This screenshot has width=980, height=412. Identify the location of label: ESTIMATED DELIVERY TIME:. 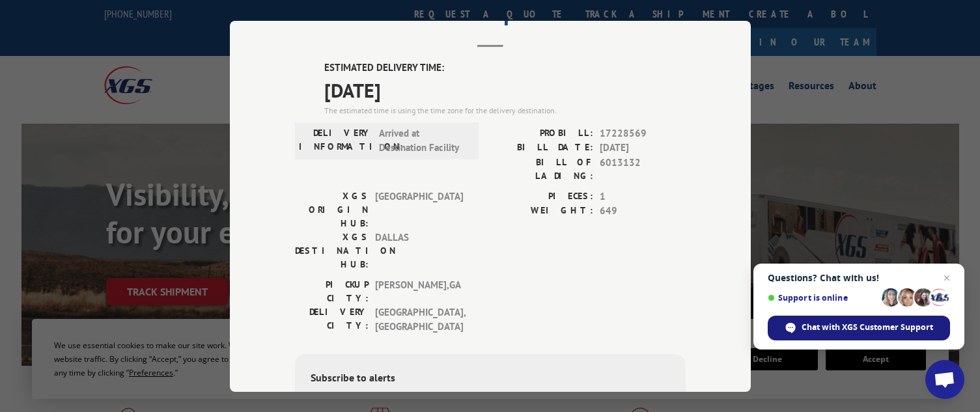
(504, 68).